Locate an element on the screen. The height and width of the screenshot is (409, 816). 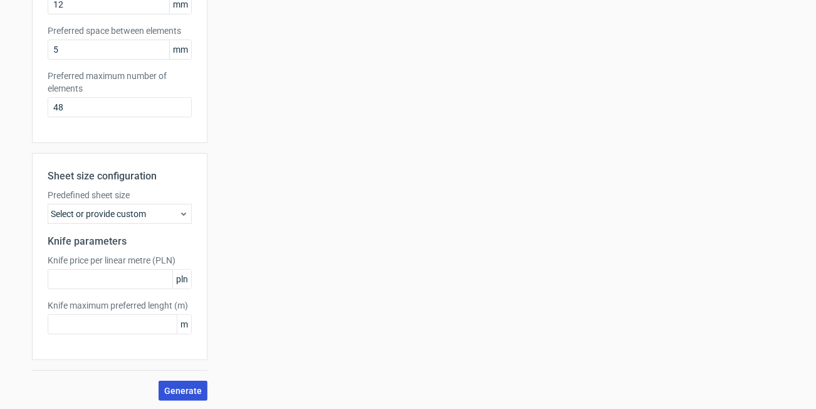
label: Predefined sheet size is located at coordinates (120, 195).